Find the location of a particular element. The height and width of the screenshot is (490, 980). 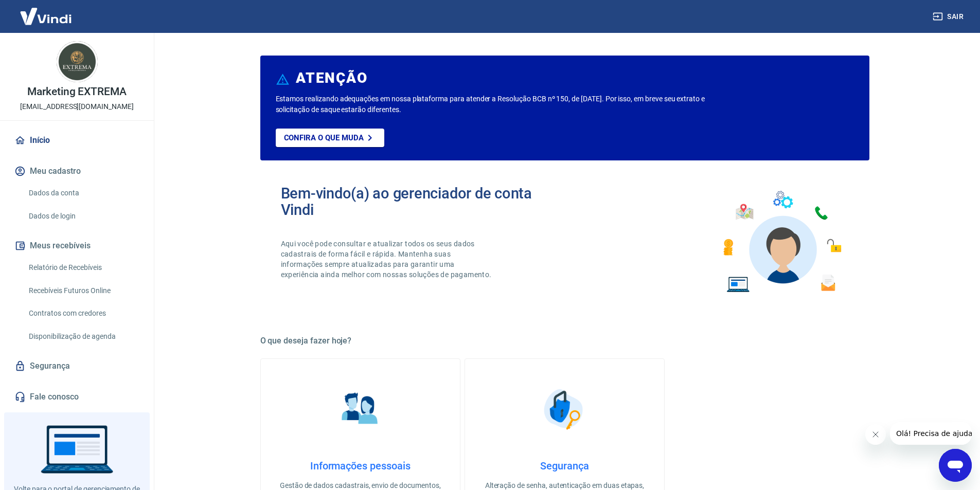

h6: ATENÇÃO is located at coordinates (331, 78).